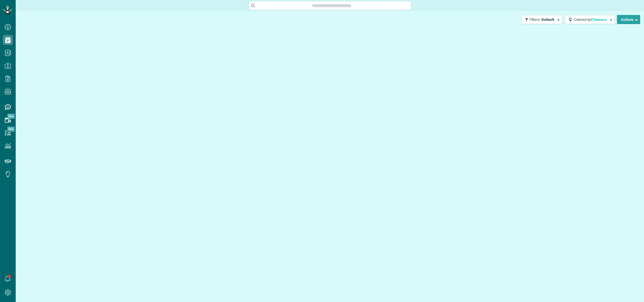  What do you see at coordinates (548, 19) in the screenshot?
I see `span: Default` at bounding box center [548, 19].